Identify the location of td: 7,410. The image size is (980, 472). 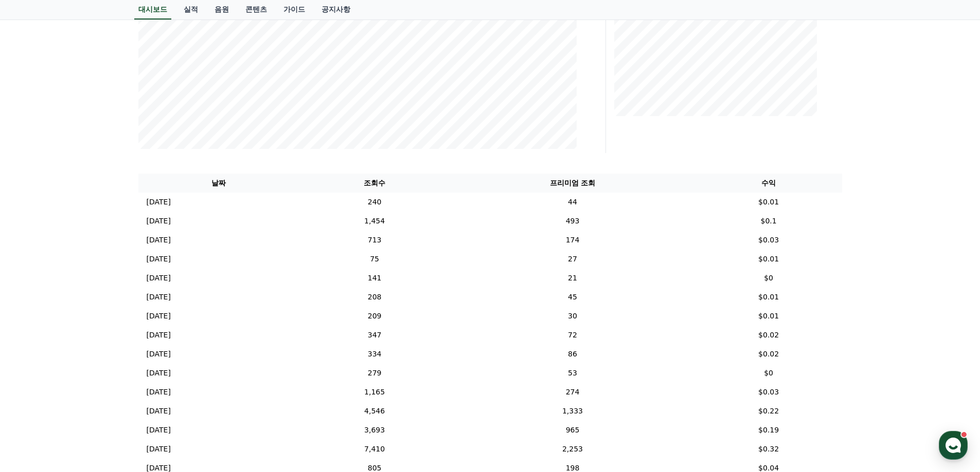
(374, 449).